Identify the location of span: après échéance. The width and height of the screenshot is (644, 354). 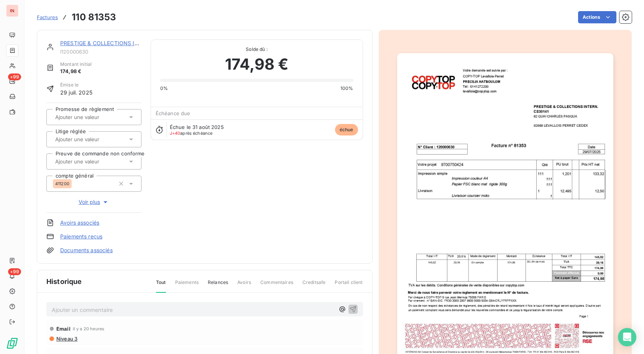
(191, 133).